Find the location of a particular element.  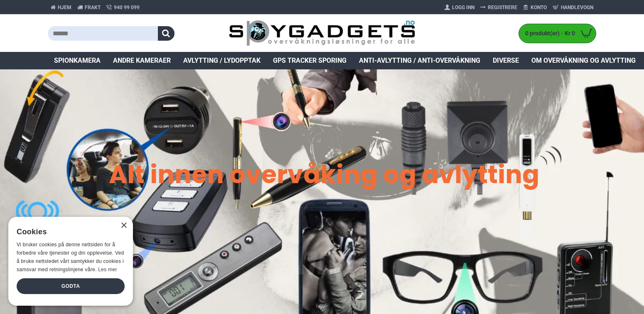

span: Registrere is located at coordinates (503, 7).